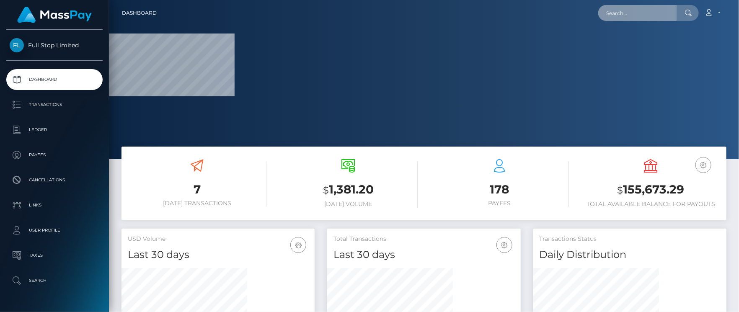 The height and width of the screenshot is (312, 739). I want to click on h4: Daily Distribution, so click(629, 255).